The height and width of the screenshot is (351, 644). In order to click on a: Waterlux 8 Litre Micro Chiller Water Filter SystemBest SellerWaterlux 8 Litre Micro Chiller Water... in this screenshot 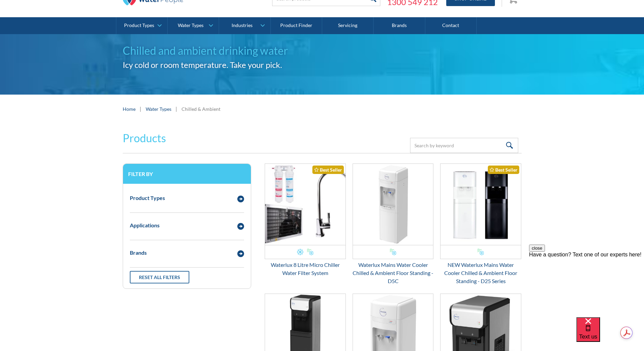, I will do `click(306, 220)`.